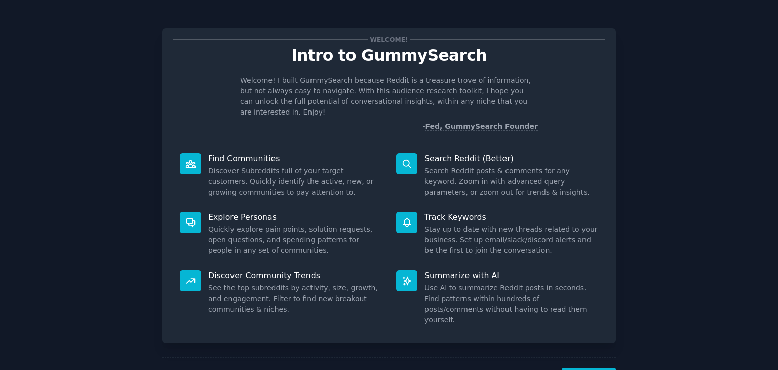 This screenshot has width=778, height=370. What do you see at coordinates (511, 275) in the screenshot?
I see `p: Summarize with AI` at bounding box center [511, 275].